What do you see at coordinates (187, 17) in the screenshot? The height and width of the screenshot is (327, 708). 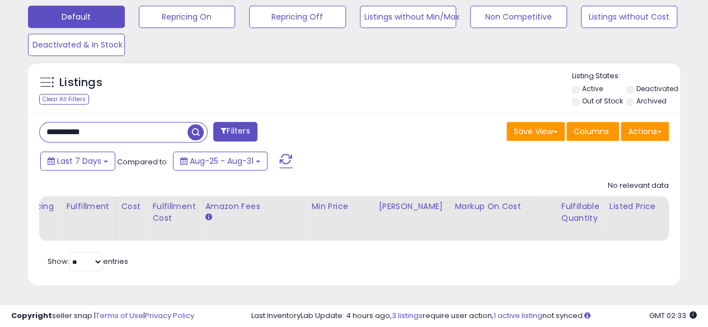 I see `button: Repricing On` at bounding box center [187, 17].